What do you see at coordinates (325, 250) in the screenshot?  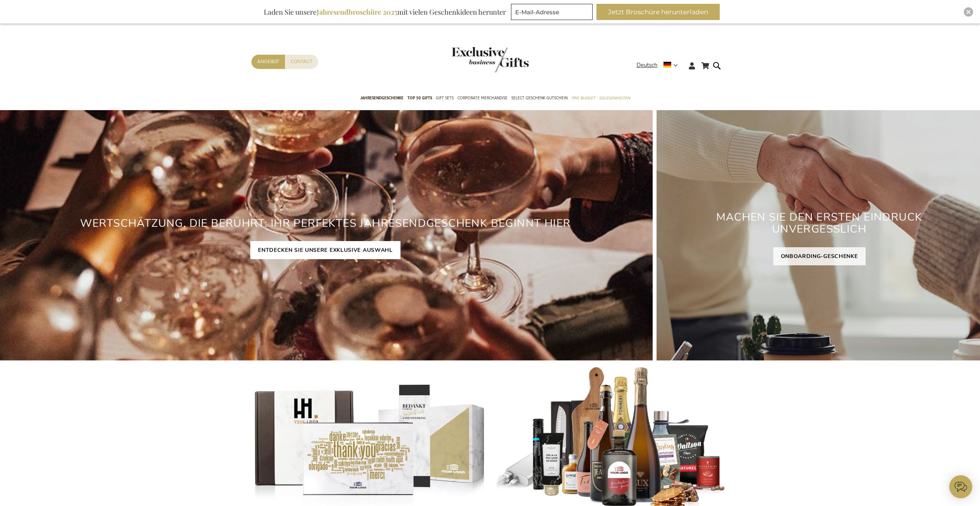 I see `a: ENTDECKEN SIE UNSERE EXKLUSIVE AUSWAHL` at bounding box center [325, 250].